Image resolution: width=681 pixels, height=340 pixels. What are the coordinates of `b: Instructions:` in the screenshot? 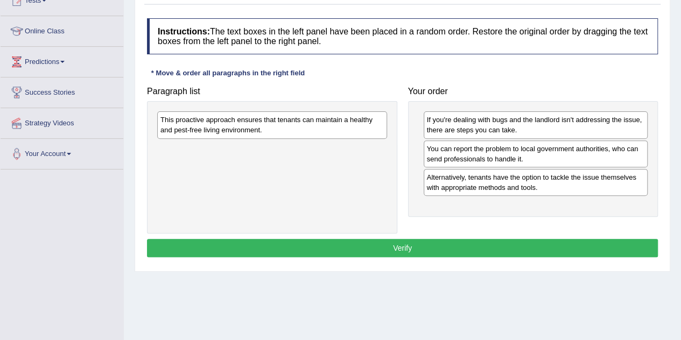 It's located at (184, 31).